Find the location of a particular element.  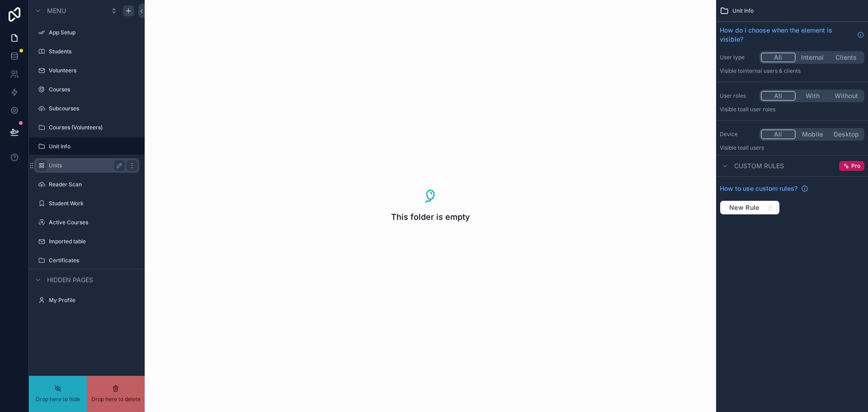

span: Pro is located at coordinates (856, 166).